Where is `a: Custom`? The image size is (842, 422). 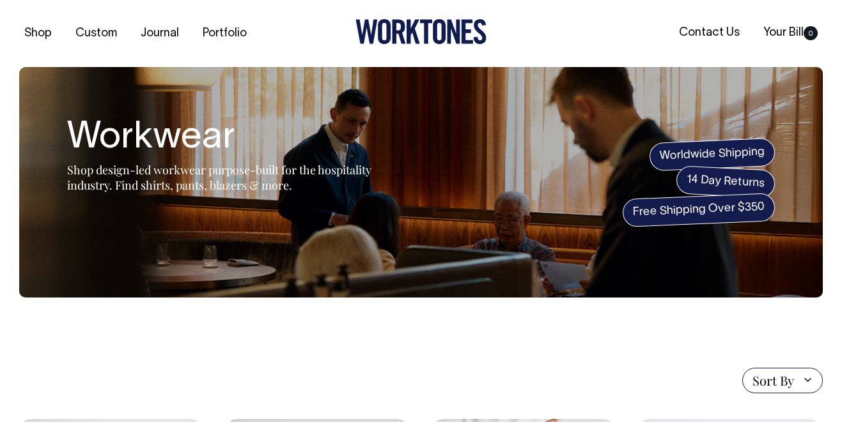 a: Custom is located at coordinates (96, 33).